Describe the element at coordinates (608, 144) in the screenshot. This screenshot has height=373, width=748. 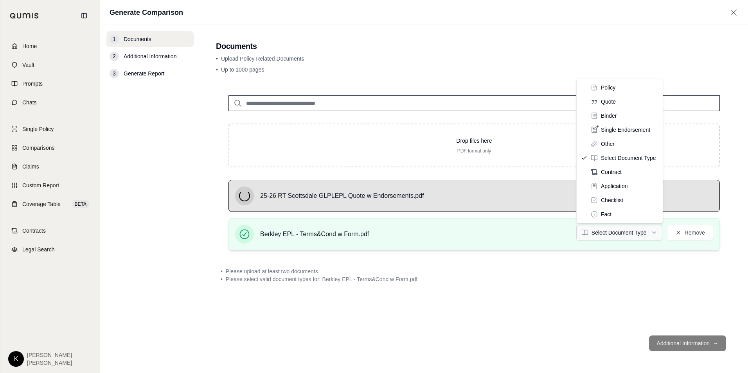
I see `span: Other` at that location.